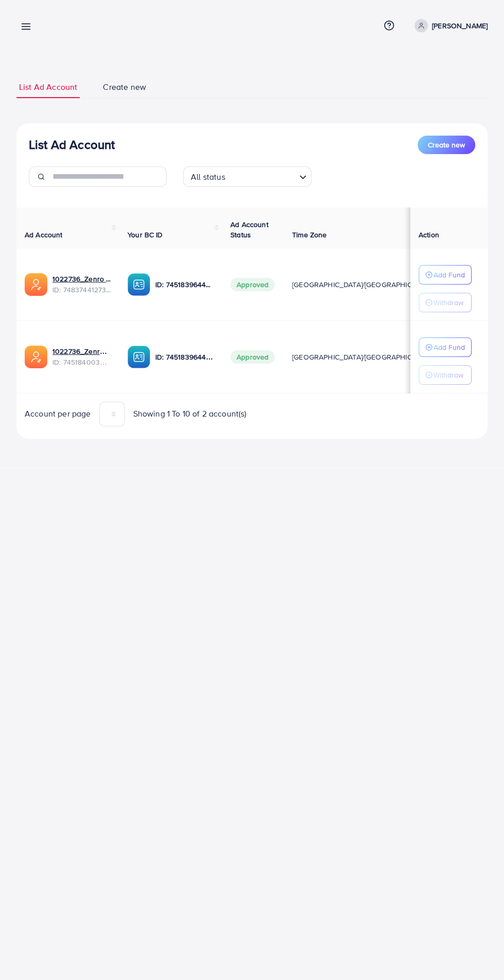  What do you see at coordinates (82, 363) in the screenshot?
I see `span: ID: 7451840034455715856` at bounding box center [82, 363].